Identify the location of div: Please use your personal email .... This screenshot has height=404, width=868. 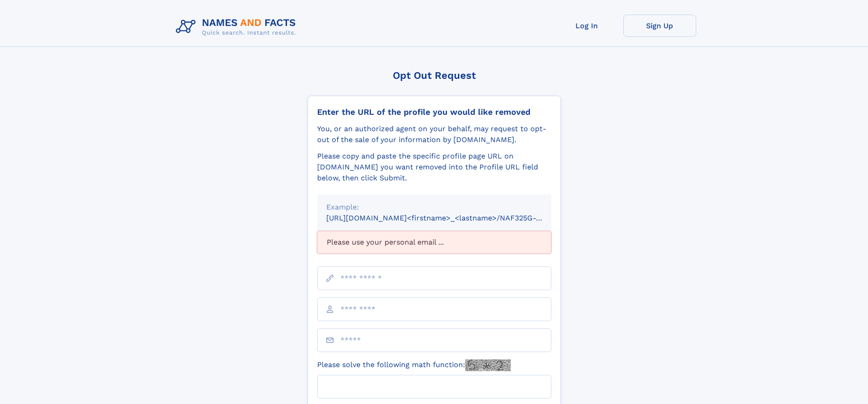
(434, 242).